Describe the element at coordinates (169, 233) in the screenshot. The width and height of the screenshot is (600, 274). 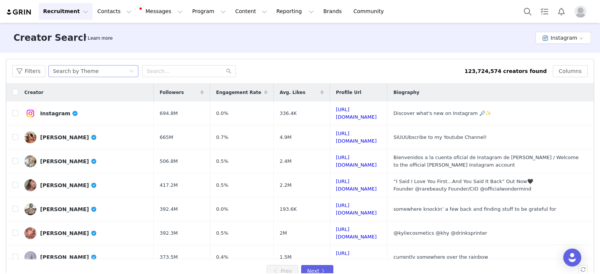
I see `span: 392.3M` at that location.